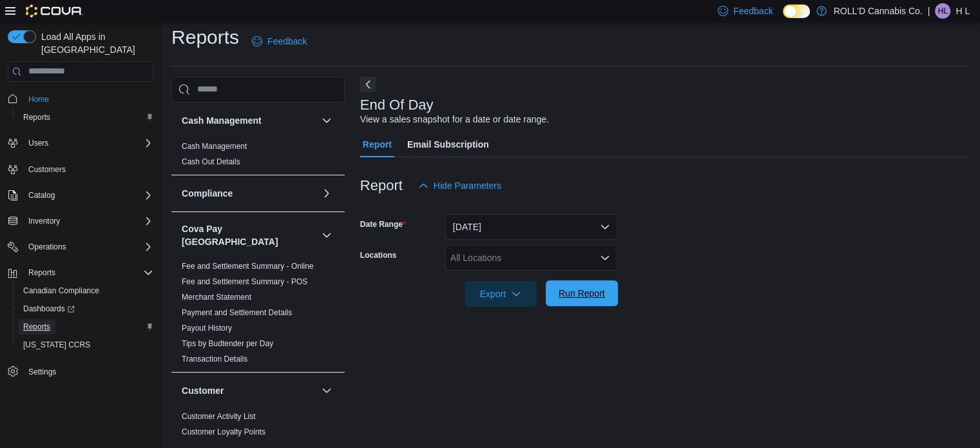  Describe the element at coordinates (80, 371) in the screenshot. I see `button: Settings` at that location.